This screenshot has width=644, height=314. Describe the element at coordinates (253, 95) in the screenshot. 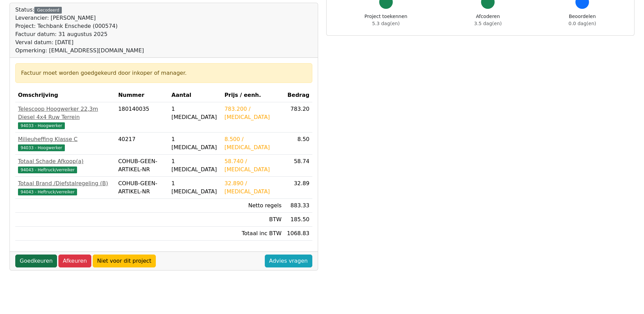

I see `th: Prijs / eenh.` at that location.